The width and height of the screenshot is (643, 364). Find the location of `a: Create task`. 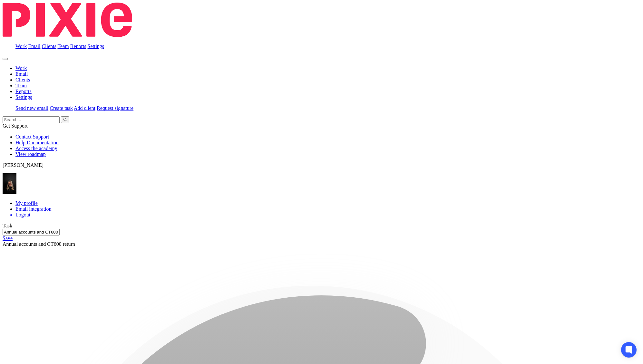

a: Create task is located at coordinates (61, 108).